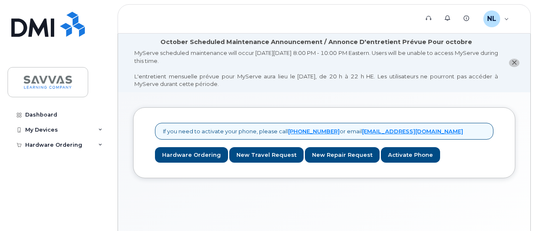  What do you see at coordinates (514, 63) in the screenshot?
I see `button: close notification` at bounding box center [514, 63].